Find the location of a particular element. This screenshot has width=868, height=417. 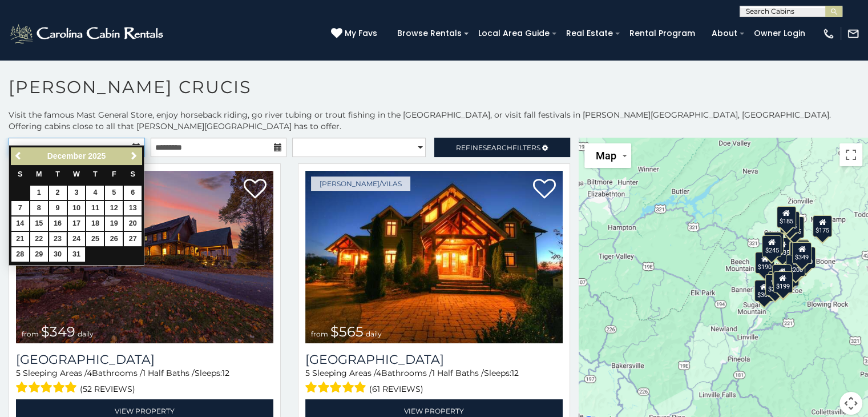

span: Sunday is located at coordinates (20, 174).